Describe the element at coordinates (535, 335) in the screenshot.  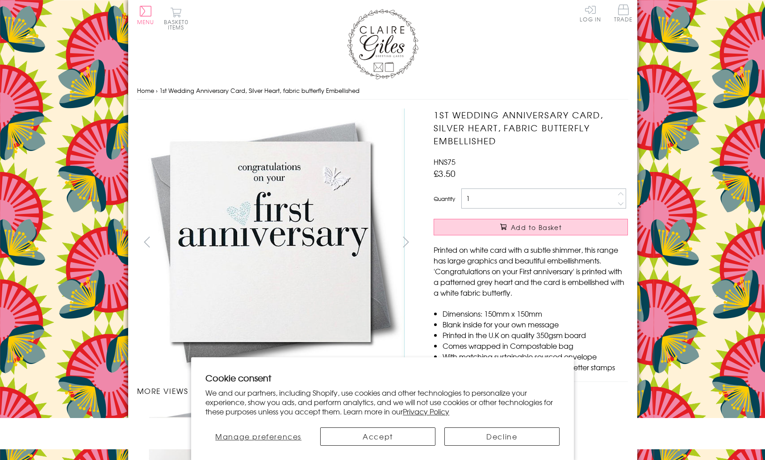
I see `li: Printed in the U.K on quality 350gsm board` at that location.